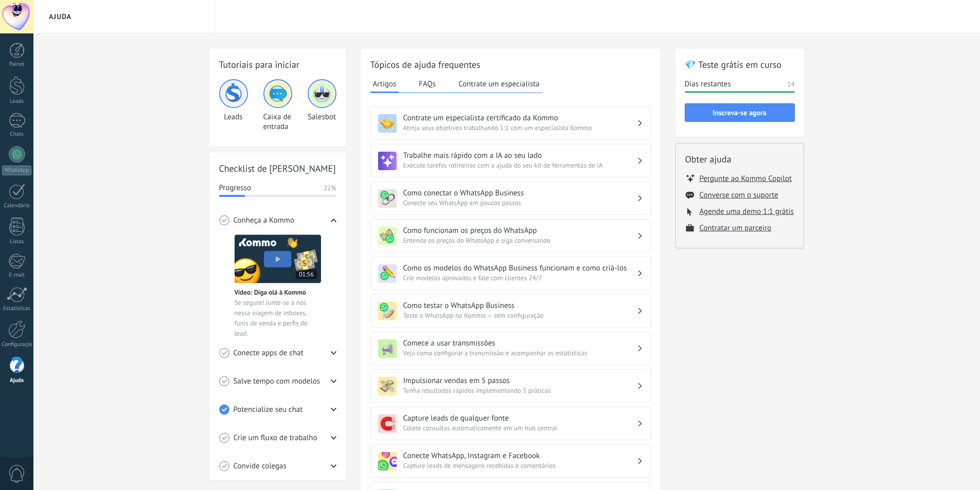 The width and height of the screenshot is (980, 490). I want to click on div: WhatsApp, so click(16, 171).